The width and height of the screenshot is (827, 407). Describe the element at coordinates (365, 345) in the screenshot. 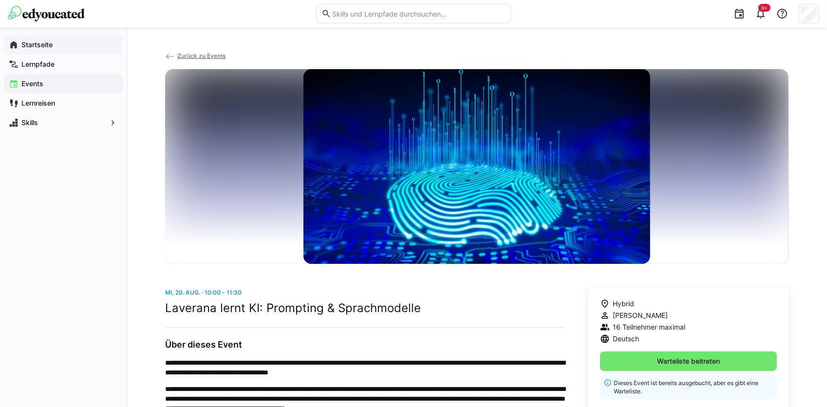

I see `h3: Über dieses Event` at that location.